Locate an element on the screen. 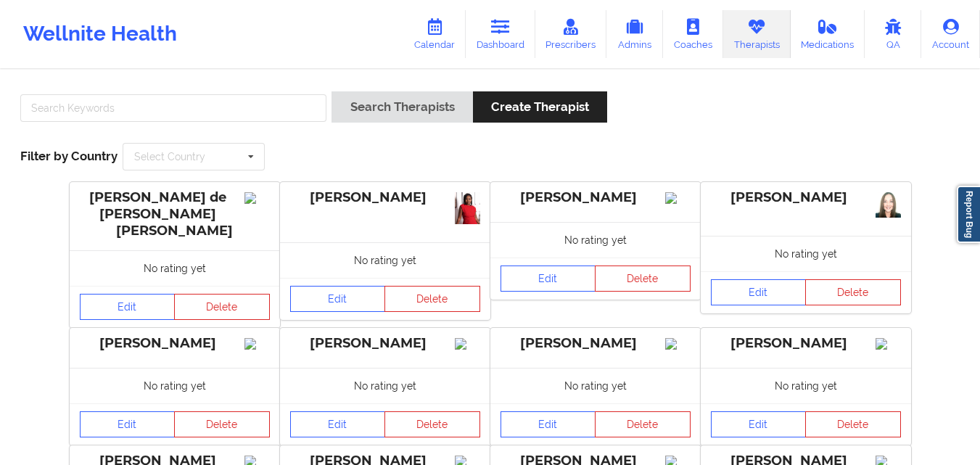  a: Account is located at coordinates (950, 34).